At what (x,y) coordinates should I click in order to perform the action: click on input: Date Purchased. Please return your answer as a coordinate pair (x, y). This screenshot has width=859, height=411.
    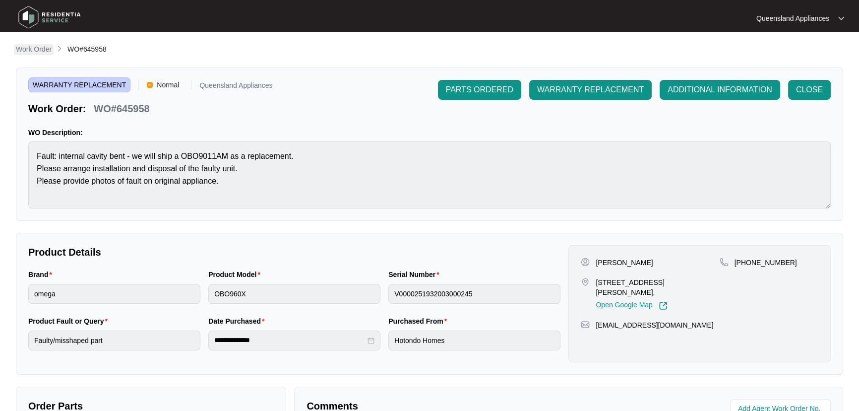
    Looking at the image, I should click on (290, 340).